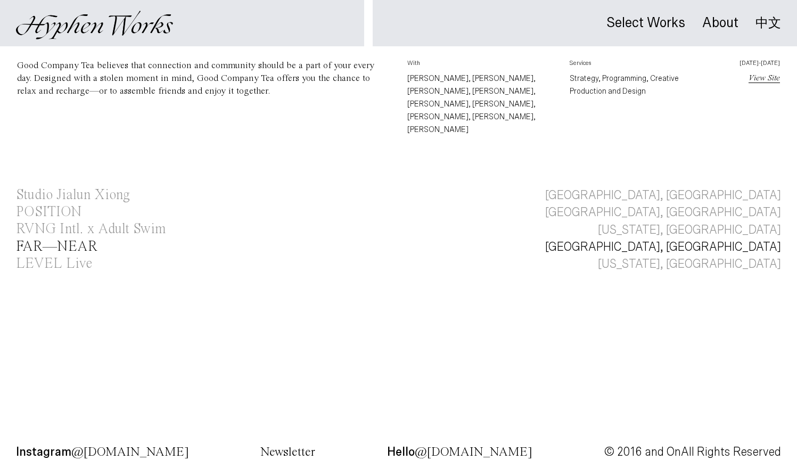 This screenshot has width=797, height=460. What do you see at coordinates (195, 78) in the screenshot?
I see `div: Good Company Tea believes that connection and community should be a part of your every day. Desig...` at bounding box center [195, 78].